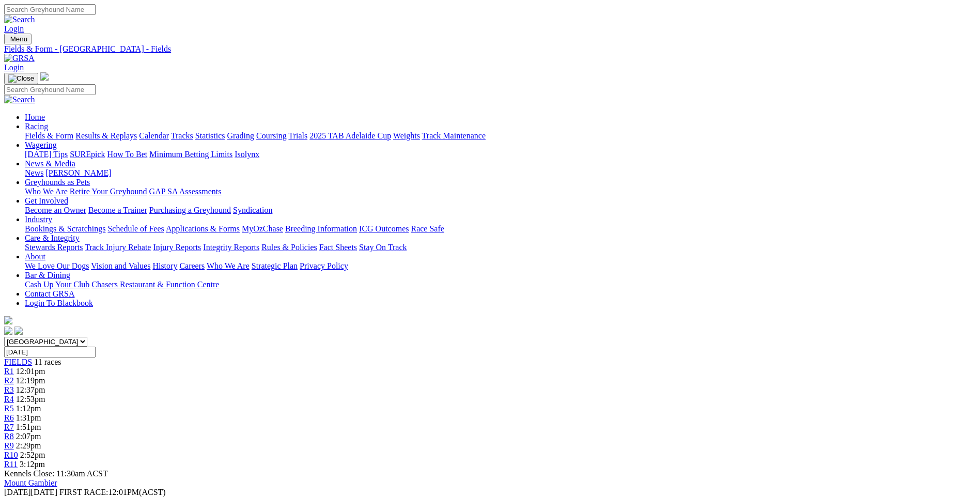 The height and width of the screenshot is (497, 980). I want to click on a: Grading, so click(241, 135).